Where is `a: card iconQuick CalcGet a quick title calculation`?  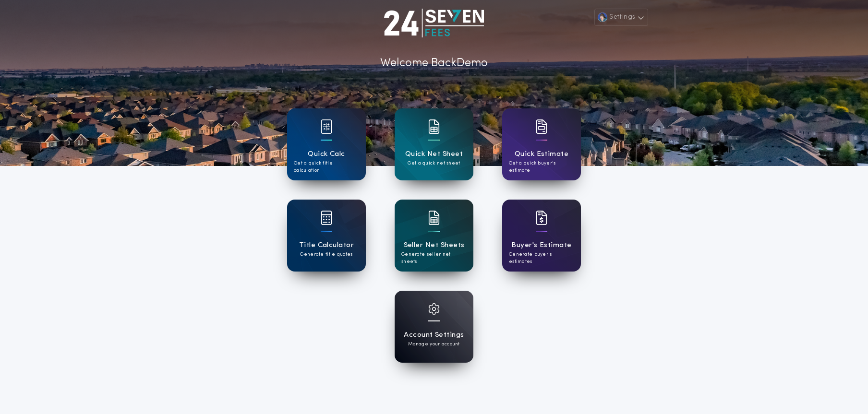 a: card iconQuick CalcGet a quick title calculation is located at coordinates (326, 144).